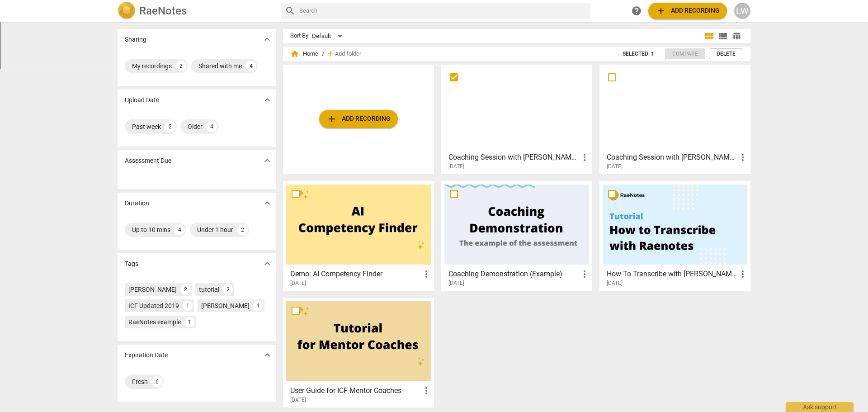  I want to click on span: view_list, so click(723, 37).